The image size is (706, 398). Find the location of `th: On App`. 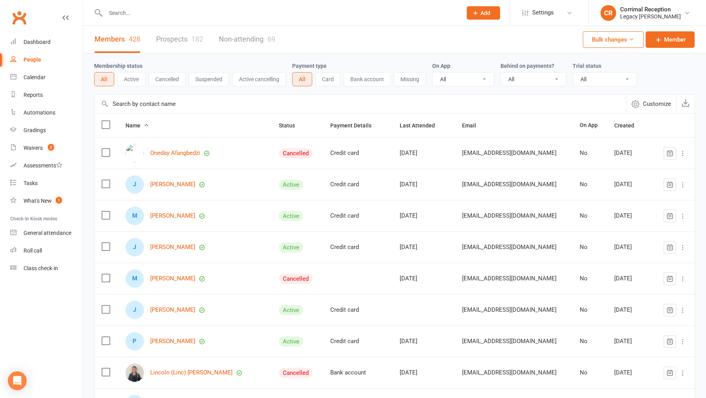

th: On App is located at coordinates (590, 125).